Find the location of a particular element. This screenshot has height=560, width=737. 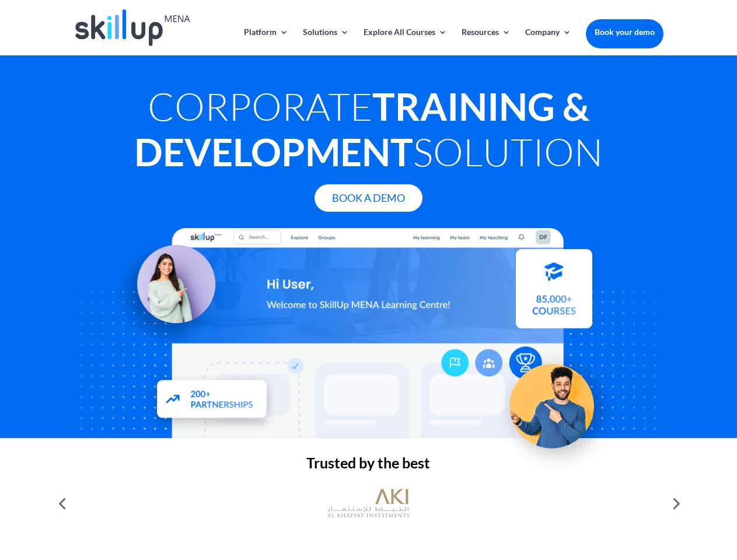

strong: Training & Development is located at coordinates (362, 129).